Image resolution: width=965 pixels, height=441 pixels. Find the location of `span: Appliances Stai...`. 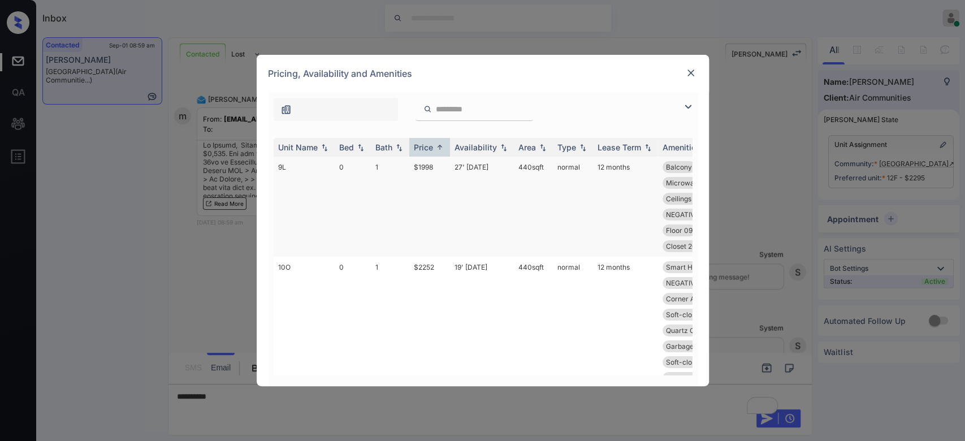

span: Appliances Stai... is located at coordinates (693, 378).